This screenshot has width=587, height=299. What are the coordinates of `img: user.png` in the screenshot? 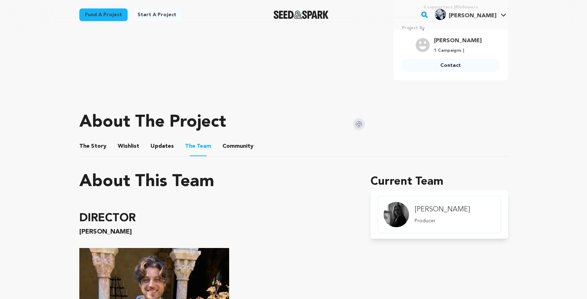 It's located at (422, 45).